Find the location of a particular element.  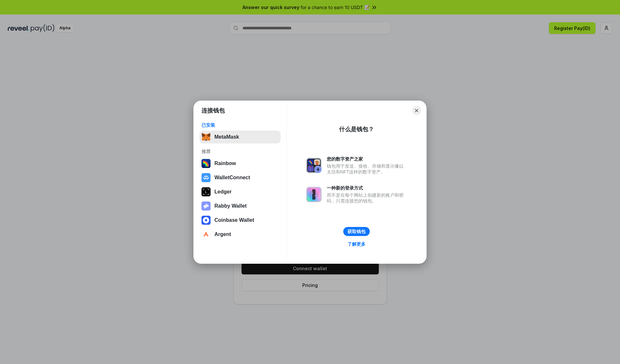

img: svg+xml,%3Csvg%20xmlns%3D%22http%3A%2F%2Fwww.w3.org%2F2000%2Fsvg%22%20width%3D%2228%22%20height%3... is located at coordinates (206, 192).